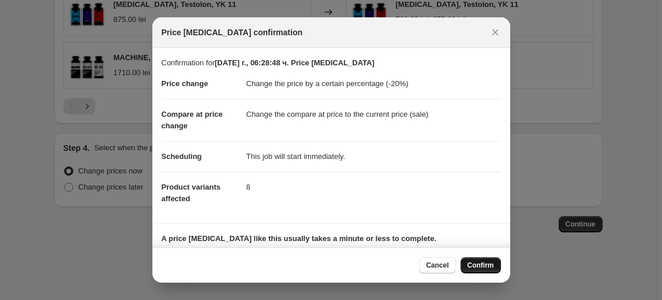  What do you see at coordinates (481, 265) in the screenshot?
I see `span: Confirm` at bounding box center [481, 265].